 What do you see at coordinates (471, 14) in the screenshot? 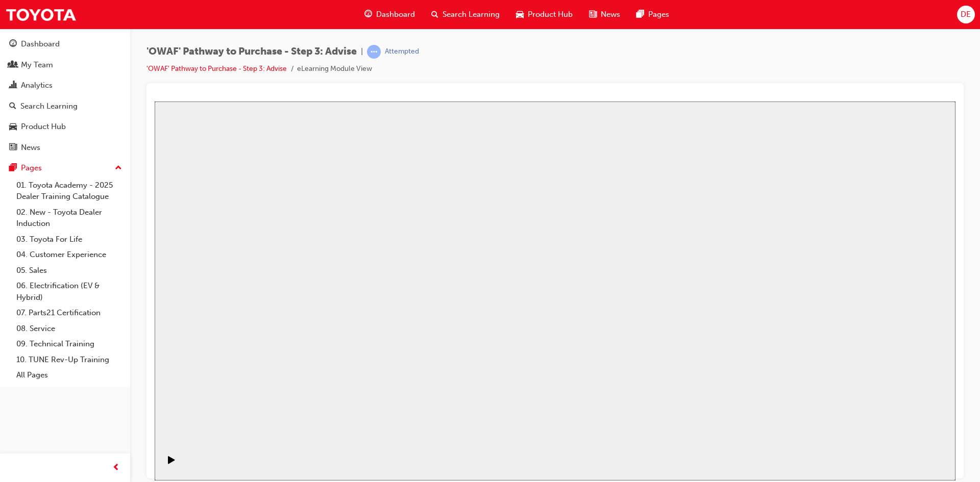
I see `span: Search Learning` at bounding box center [471, 14].